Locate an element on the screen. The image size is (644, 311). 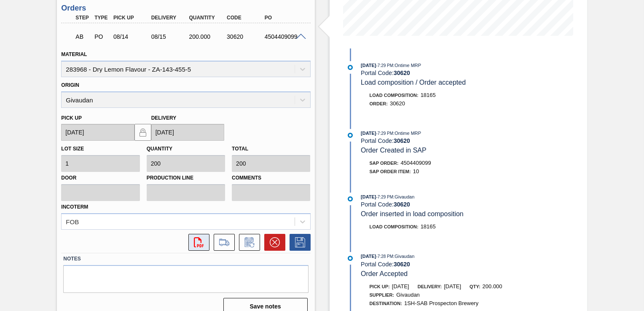
label: Pick up is located at coordinates (71, 118).